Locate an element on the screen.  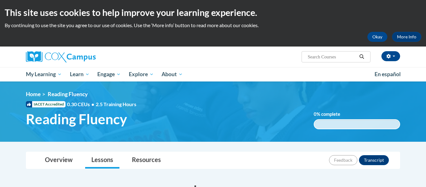
a: Resources is located at coordinates (146, 160).